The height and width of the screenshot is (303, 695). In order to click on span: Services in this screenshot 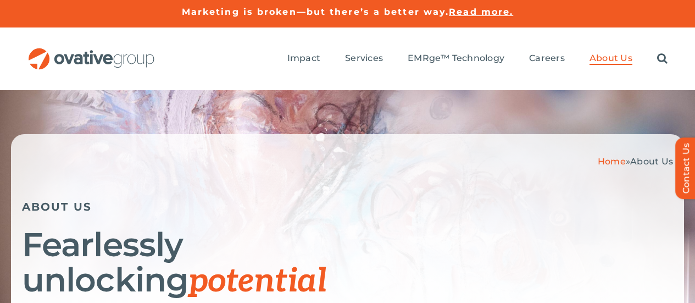, I will do `click(364, 58)`.